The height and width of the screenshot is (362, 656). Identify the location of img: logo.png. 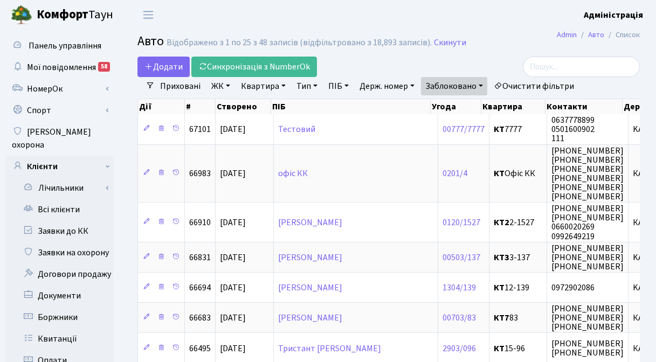
(22, 15).